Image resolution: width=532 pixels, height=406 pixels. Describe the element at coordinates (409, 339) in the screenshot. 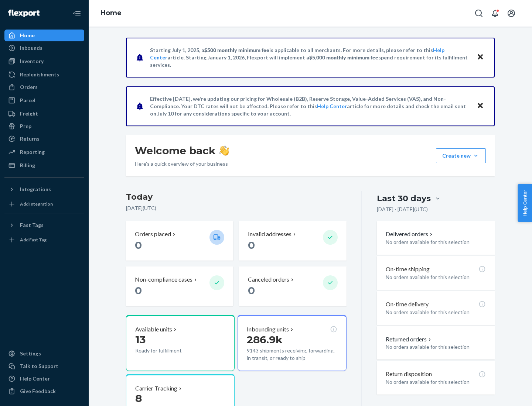

I see `p: Returned orders` at that location.